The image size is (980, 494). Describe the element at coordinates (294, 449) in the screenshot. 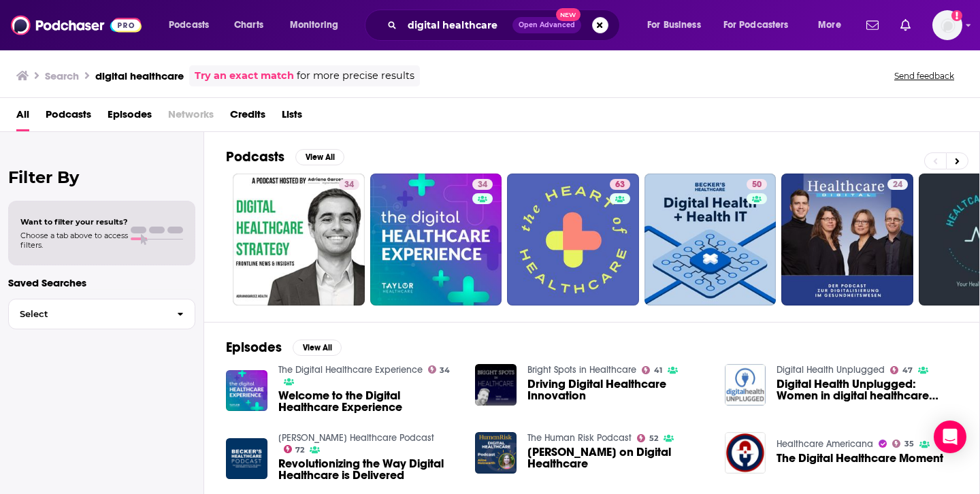

I see `a: 72` at that location.